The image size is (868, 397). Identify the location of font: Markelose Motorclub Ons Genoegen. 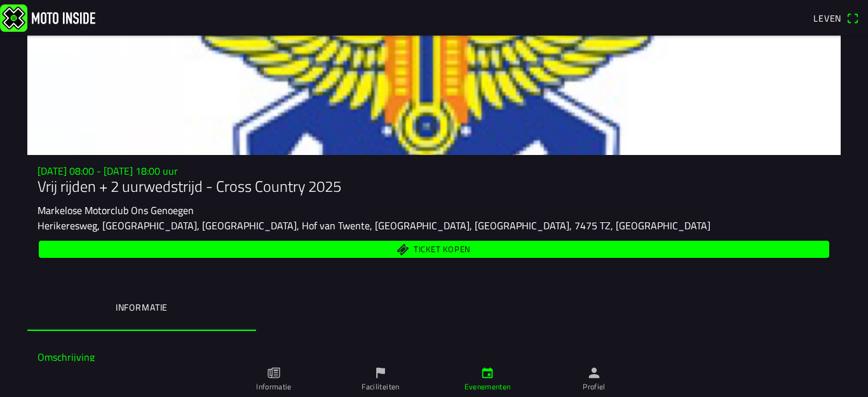
(115, 210).